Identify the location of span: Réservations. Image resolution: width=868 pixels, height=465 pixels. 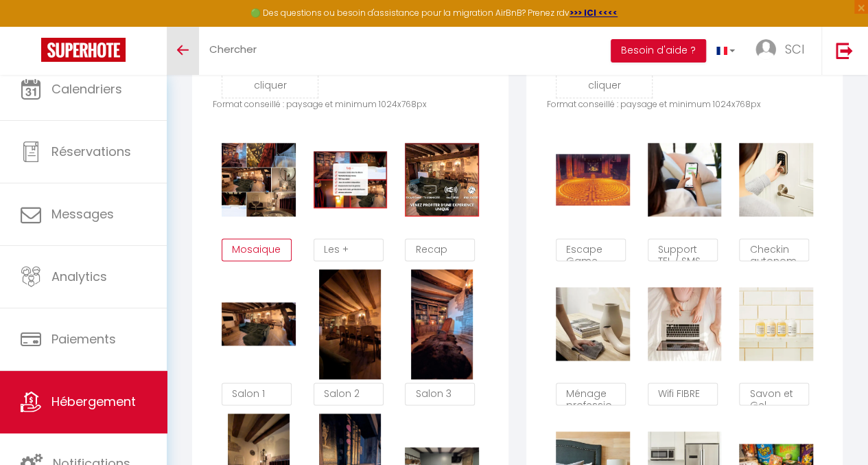
(91, 151).